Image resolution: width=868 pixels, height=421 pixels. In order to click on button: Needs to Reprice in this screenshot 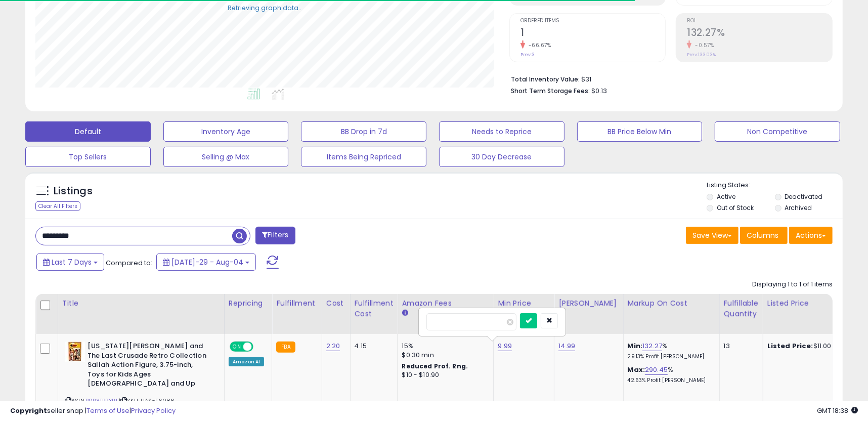, I will do `click(501, 132)`.